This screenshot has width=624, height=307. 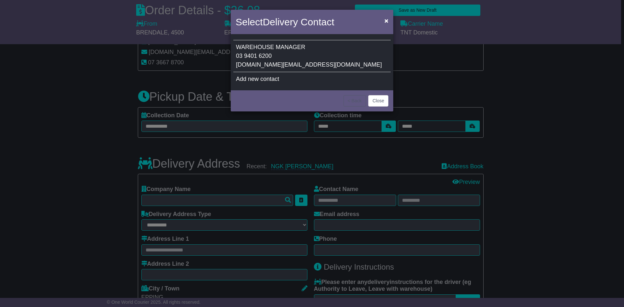 I want to click on span: Contact, so click(x=317, y=22).